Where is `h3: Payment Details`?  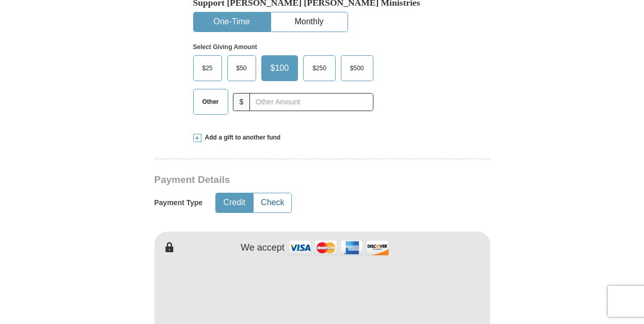 h3: Payment Details is located at coordinates (286, 180).